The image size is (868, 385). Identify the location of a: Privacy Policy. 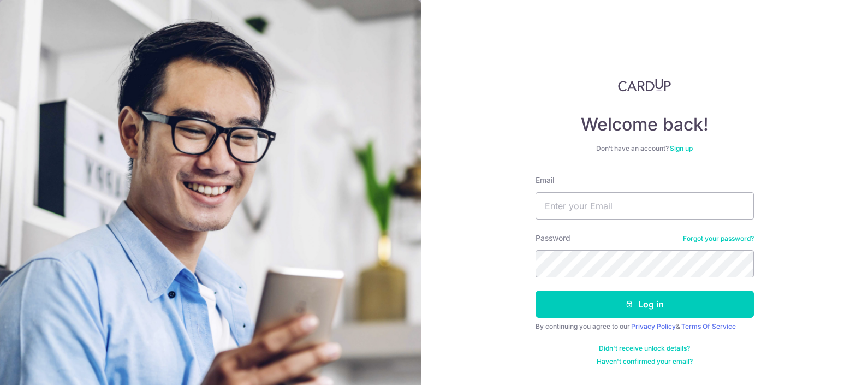
(653, 326).